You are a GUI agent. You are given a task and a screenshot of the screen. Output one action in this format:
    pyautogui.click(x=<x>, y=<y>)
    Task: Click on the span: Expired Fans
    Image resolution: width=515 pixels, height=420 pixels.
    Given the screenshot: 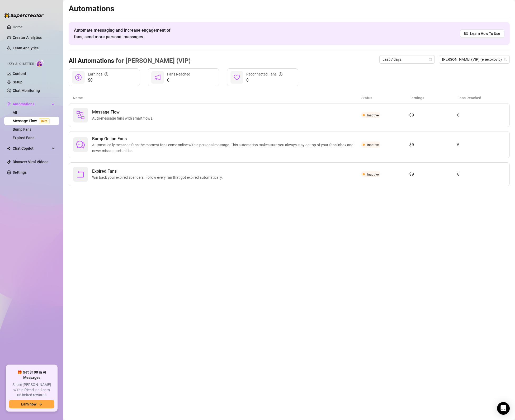 What is the action you would take?
    pyautogui.click(x=158, y=171)
    